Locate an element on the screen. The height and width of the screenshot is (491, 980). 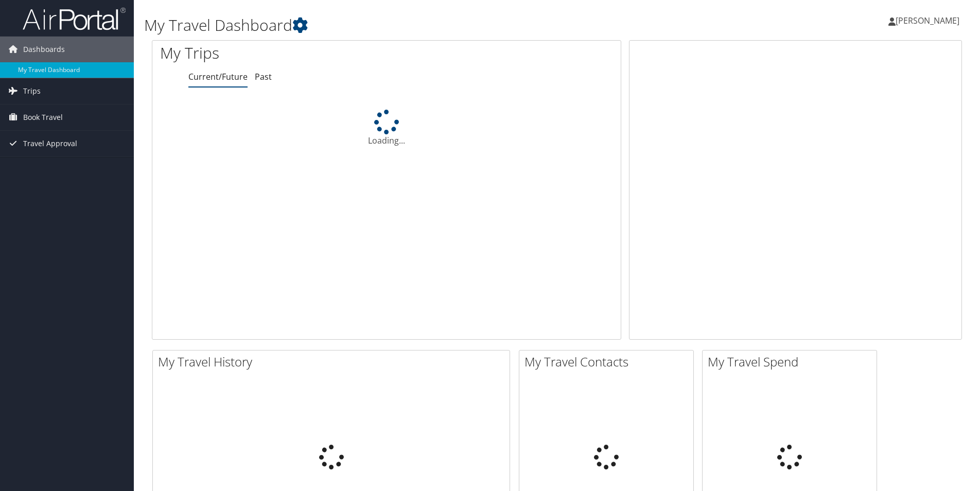
h2: My Travel Contacts is located at coordinates (609, 362).